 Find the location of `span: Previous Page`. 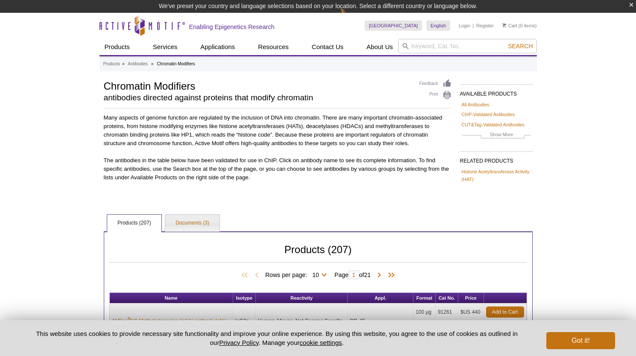

span: Previous Page is located at coordinates (257, 276).